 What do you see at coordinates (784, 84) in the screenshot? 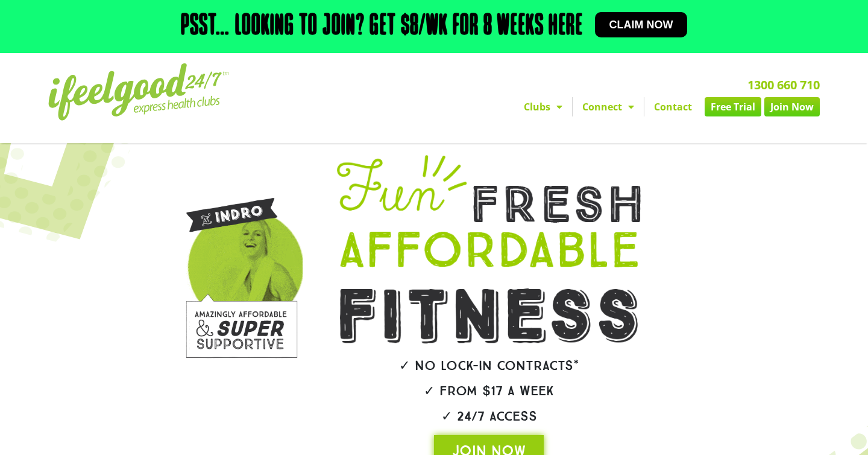
I see `a: 1300 660 710` at bounding box center [784, 84].